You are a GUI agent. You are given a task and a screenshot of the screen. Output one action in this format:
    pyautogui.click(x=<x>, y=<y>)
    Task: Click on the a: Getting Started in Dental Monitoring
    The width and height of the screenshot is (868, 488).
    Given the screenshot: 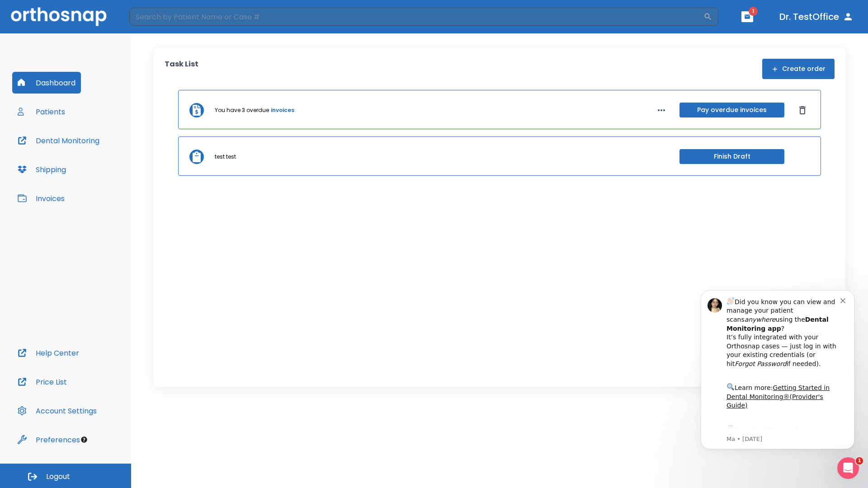 What is the action you would take?
    pyautogui.click(x=91, y=116)
    